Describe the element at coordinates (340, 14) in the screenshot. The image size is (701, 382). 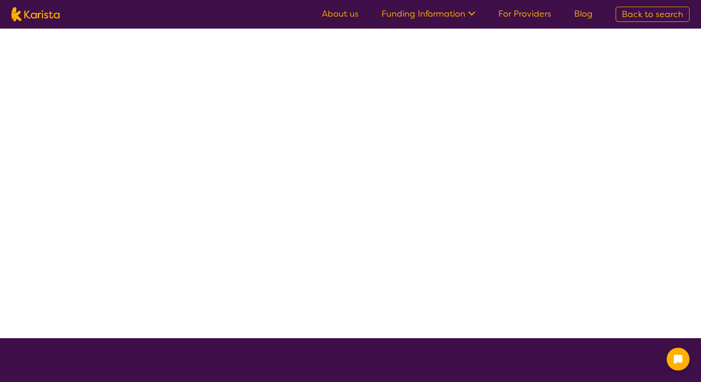
I see `a: About us` at that location.